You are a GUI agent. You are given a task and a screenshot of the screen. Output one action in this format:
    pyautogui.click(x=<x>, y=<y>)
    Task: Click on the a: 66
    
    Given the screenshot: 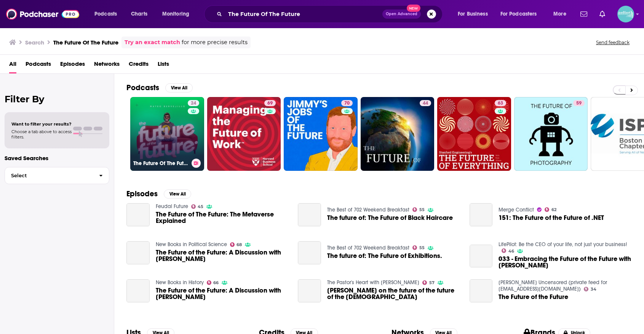 What is the action you would take?
    pyautogui.click(x=213, y=282)
    